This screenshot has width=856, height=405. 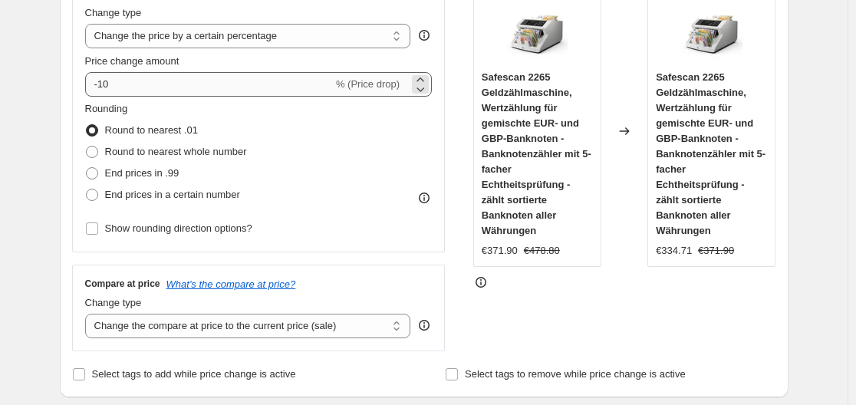 I want to click on span: Select tags to remove while price change is active, so click(x=575, y=373).